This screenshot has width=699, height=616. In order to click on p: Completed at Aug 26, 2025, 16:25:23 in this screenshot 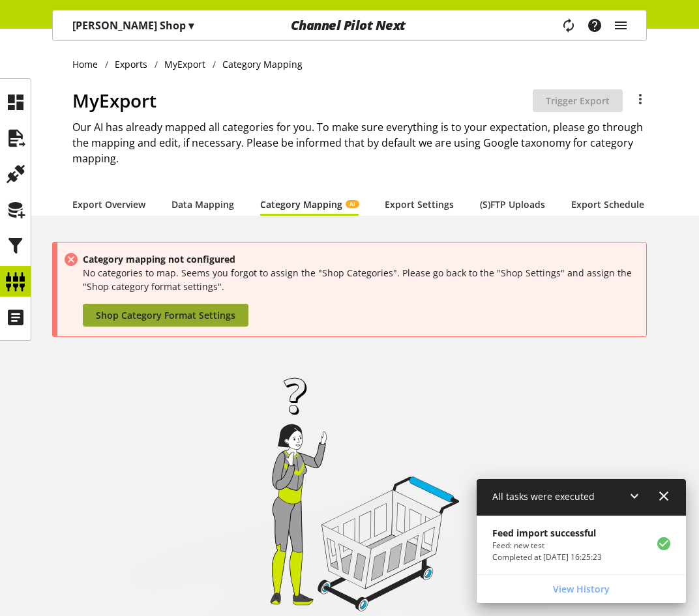, I will do `click(547, 557)`.